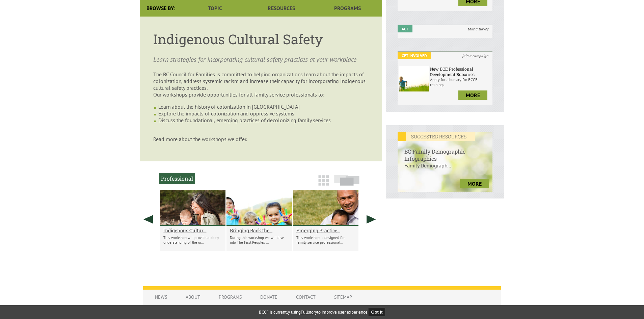 This screenshot has height=319, width=644. Describe the element at coordinates (445, 169) in the screenshot. I see `p: Family Demograph...` at that location.